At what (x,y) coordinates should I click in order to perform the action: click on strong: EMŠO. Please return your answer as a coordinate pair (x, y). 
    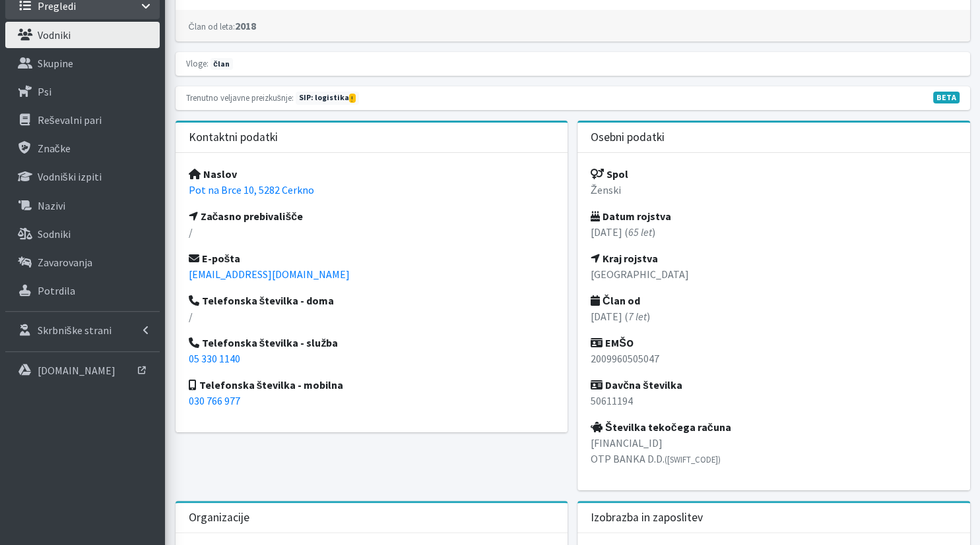
    Looking at the image, I should click on (612, 343).